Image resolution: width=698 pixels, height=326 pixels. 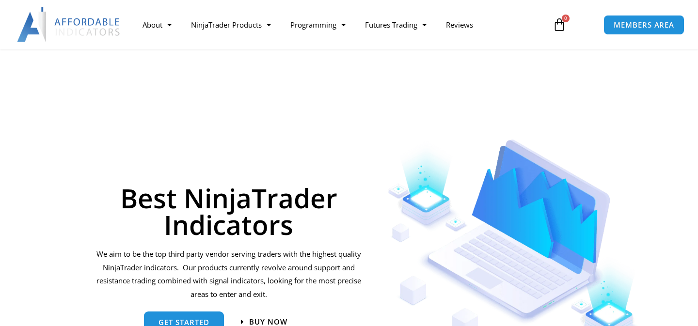 I want to click on a: NinjaTrader Products, so click(x=231, y=25).